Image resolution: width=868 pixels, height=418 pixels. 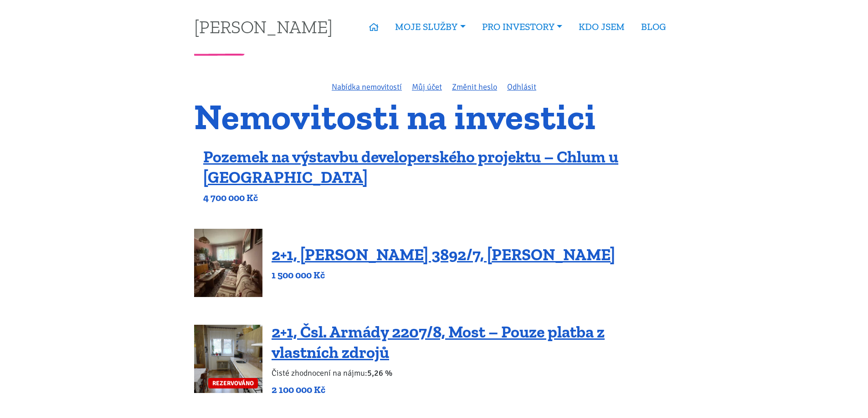 I want to click on h1: Nemovitosti na investici, so click(x=433, y=116).